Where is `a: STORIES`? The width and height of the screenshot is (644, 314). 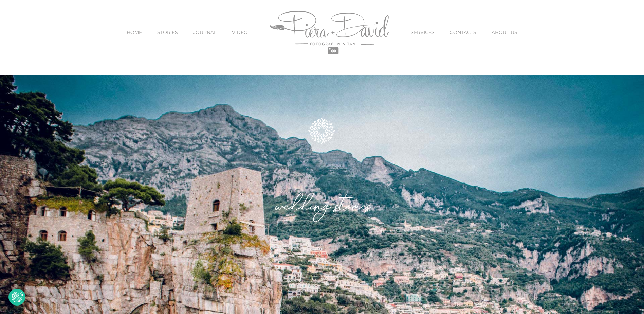 a: STORIES is located at coordinates (168, 32).